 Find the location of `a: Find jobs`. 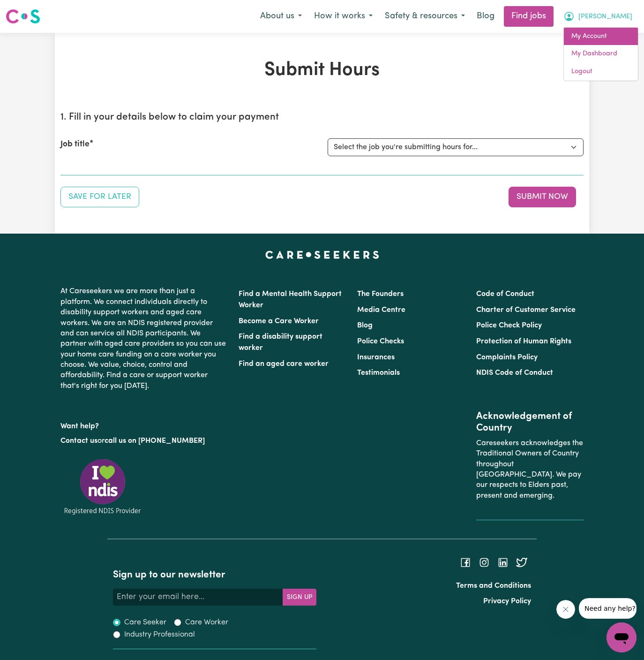

a: Find jobs is located at coordinates (529, 17).